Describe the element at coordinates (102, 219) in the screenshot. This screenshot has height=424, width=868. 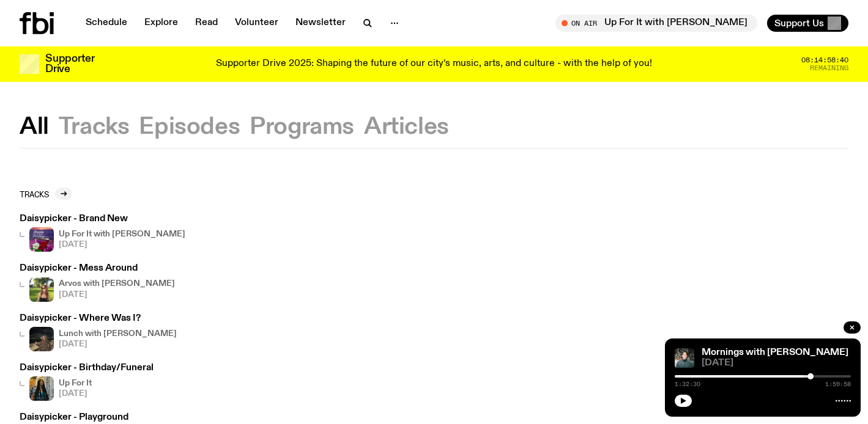
I see `h3: Daisypicker - Brand New` at that location.